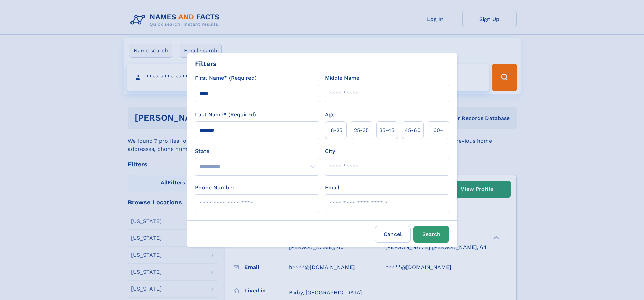 The width and height of the screenshot is (644, 300). I want to click on span: 60+, so click(439, 130).